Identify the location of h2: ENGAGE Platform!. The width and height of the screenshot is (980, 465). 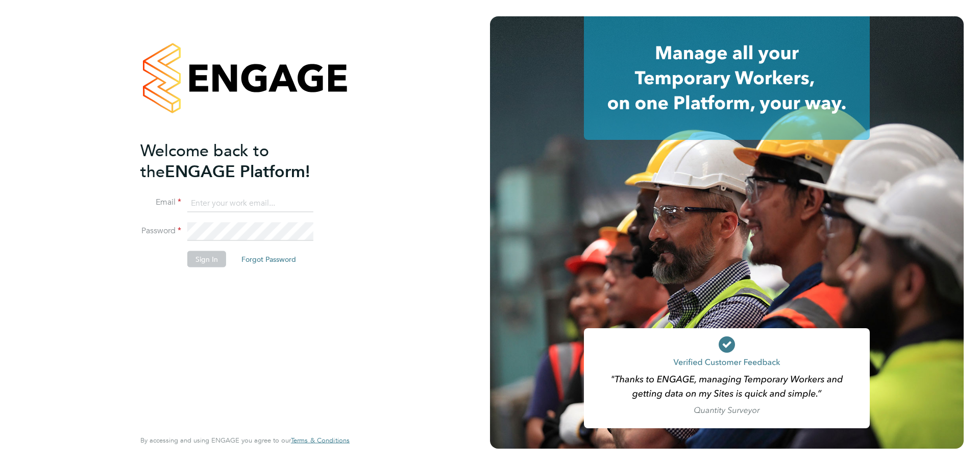
(240, 161).